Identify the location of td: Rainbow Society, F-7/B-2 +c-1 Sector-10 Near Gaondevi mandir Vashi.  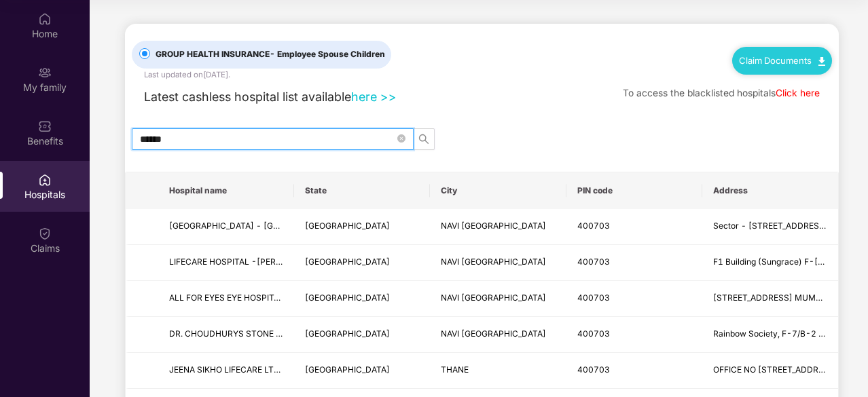
(770, 335).